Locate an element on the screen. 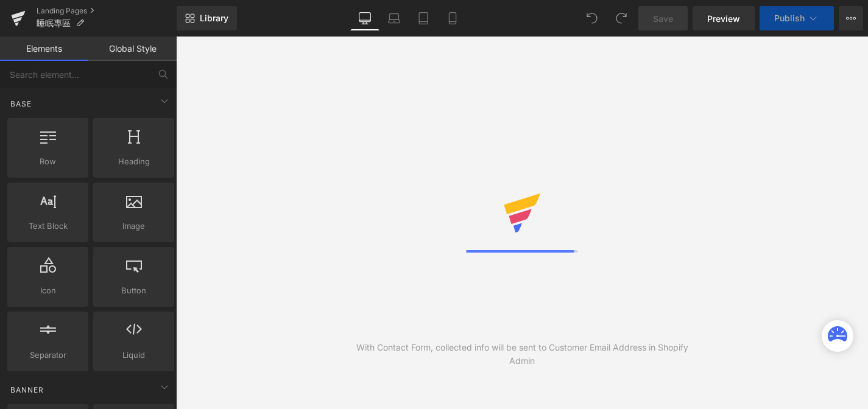 Image resolution: width=868 pixels, height=409 pixels. span: Library is located at coordinates (214, 18).